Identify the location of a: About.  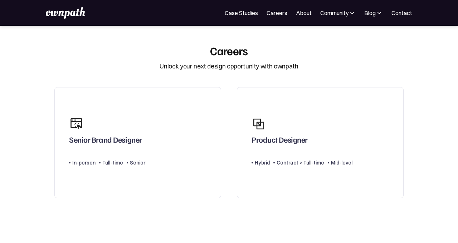
(304, 13).